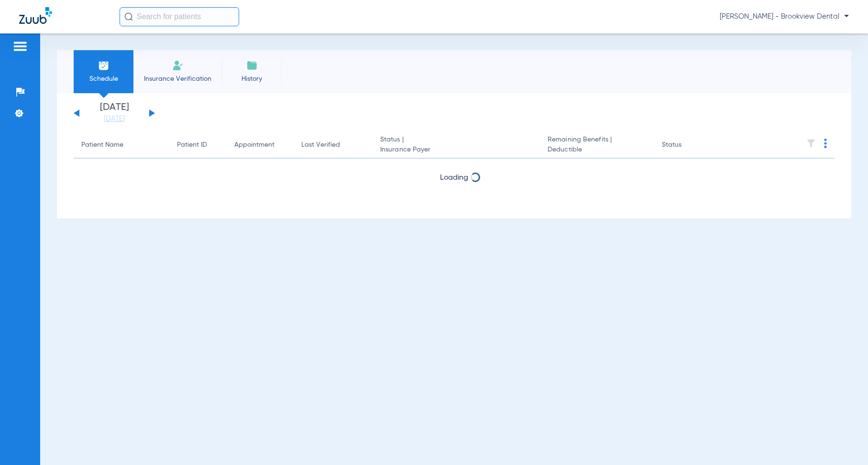 The height and width of the screenshot is (465, 868). I want to click on img: Search Icon, so click(129, 17).